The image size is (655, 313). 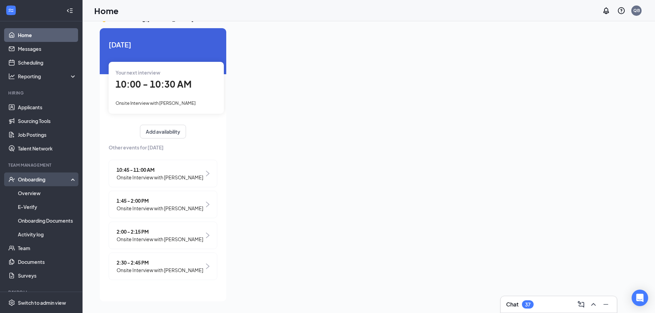 I want to click on svg: Settings, so click(x=12, y=303).